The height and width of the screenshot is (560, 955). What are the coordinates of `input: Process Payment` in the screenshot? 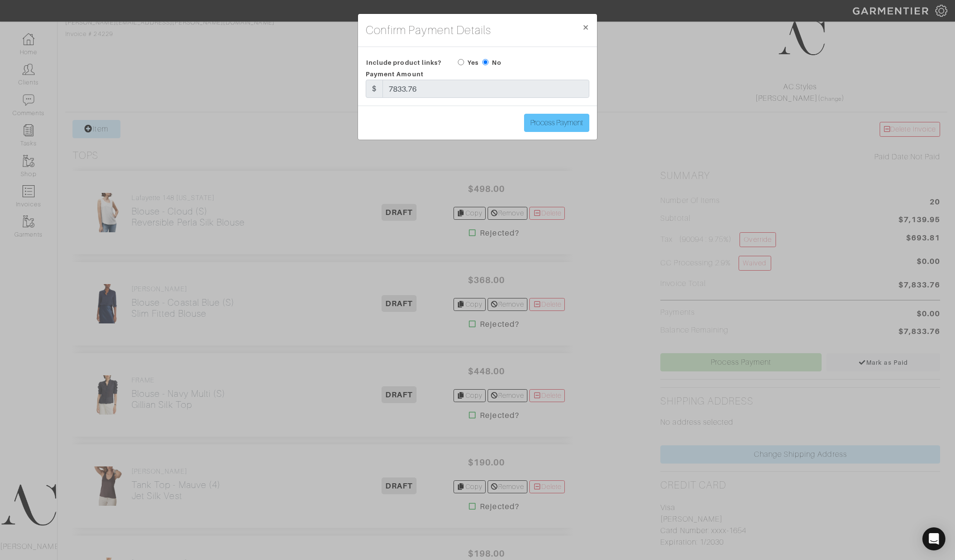 It's located at (557, 122).